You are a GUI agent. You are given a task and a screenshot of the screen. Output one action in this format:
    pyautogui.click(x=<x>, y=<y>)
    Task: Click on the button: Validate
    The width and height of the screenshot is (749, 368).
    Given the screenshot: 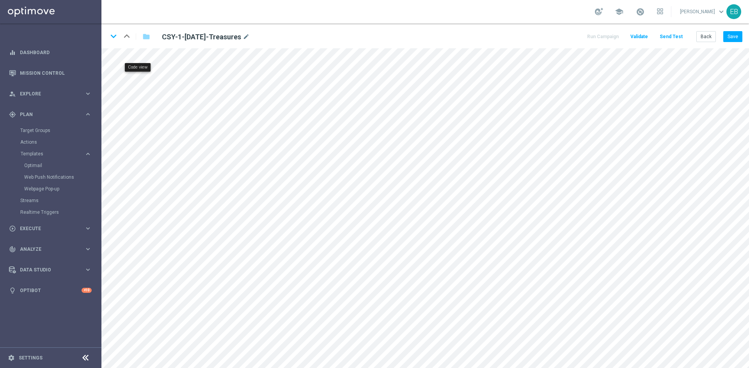 What is the action you would take?
    pyautogui.click(x=639, y=37)
    